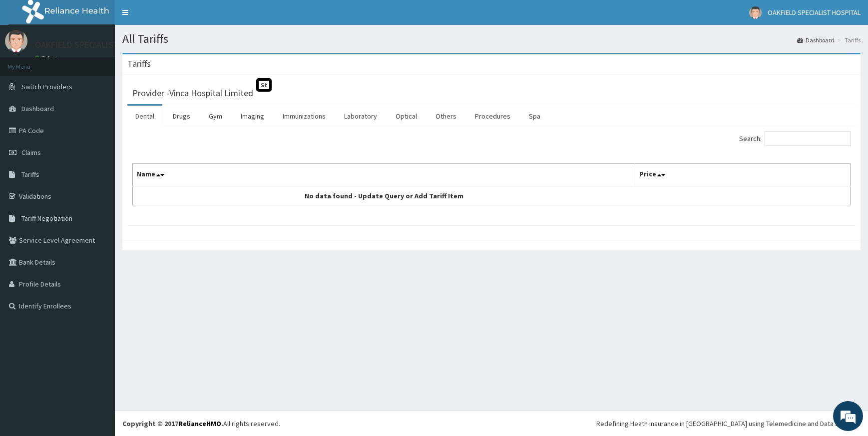 Image resolution: width=868 pixels, height=436 pixels. Describe the element at coordinates (139, 64) in the screenshot. I see `h3: Tariffs` at that location.